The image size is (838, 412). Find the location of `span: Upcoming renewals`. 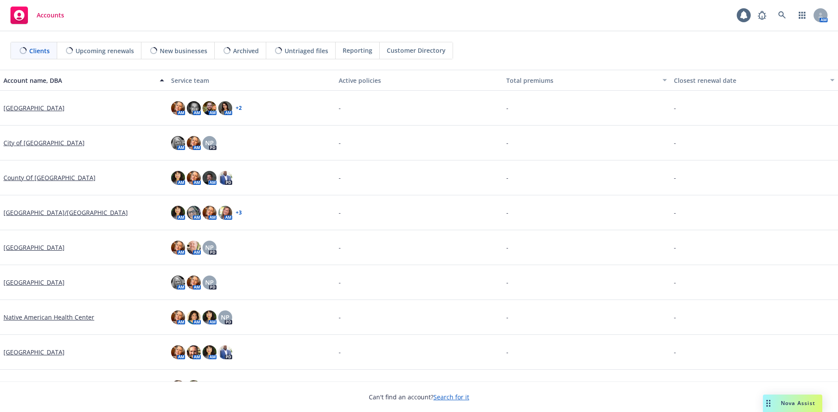

span: Upcoming renewals is located at coordinates (105, 51).